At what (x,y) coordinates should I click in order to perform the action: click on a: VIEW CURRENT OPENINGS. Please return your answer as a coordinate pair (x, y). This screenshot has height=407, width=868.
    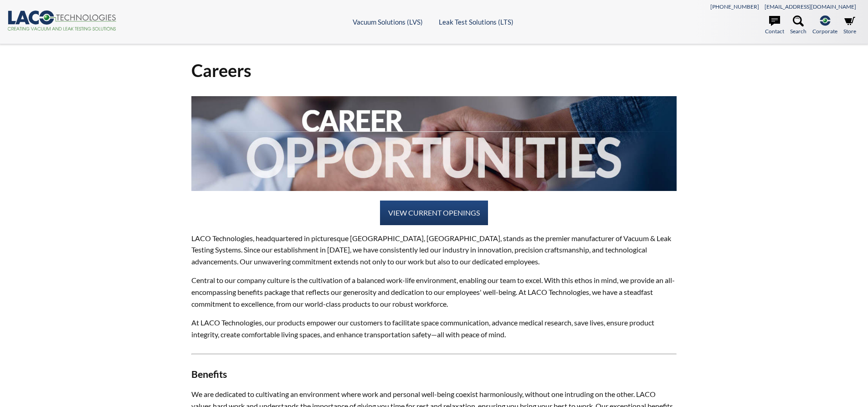
    Looking at the image, I should click on (434, 213).